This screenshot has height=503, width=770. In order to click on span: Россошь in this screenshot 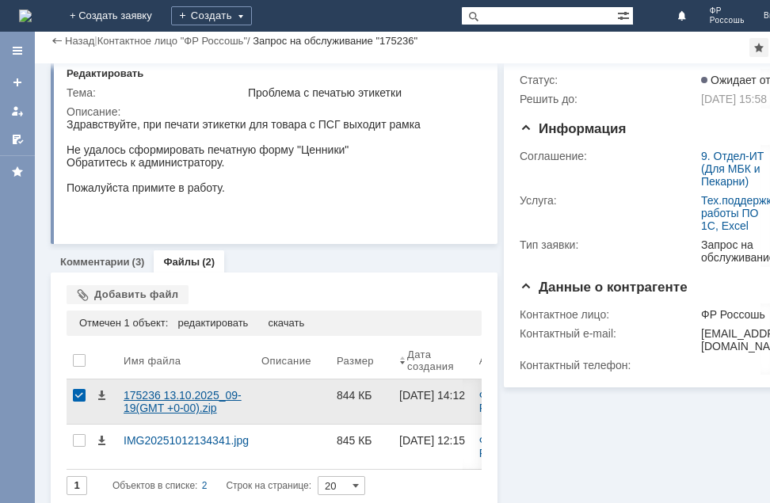, I will do `click(727, 21)`.